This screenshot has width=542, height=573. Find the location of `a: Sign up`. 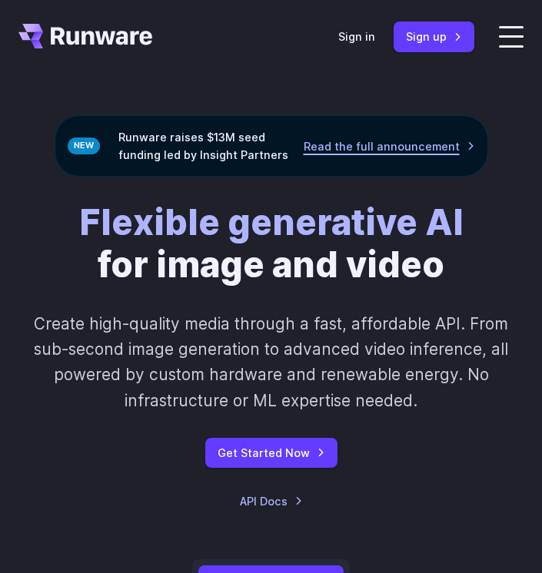

a: Sign up is located at coordinates (433, 36).